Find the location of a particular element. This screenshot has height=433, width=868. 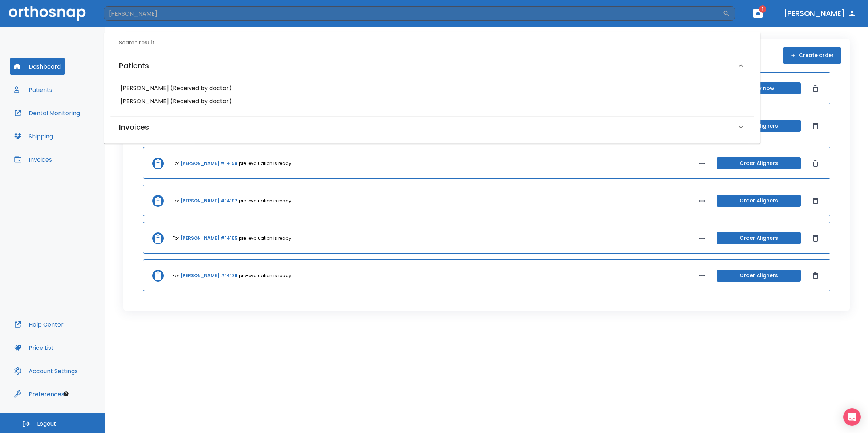

a: Shipping is located at coordinates (33, 136).